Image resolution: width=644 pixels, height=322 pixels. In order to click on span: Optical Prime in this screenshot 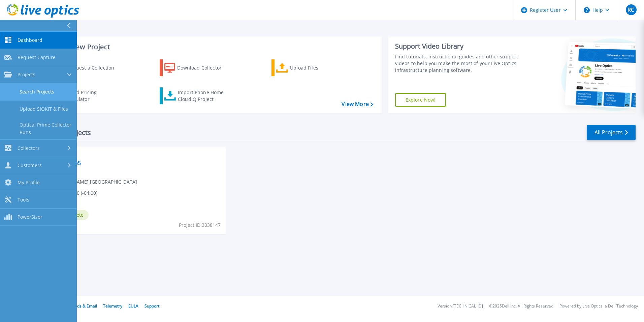, I will do `click(136, 154)`.